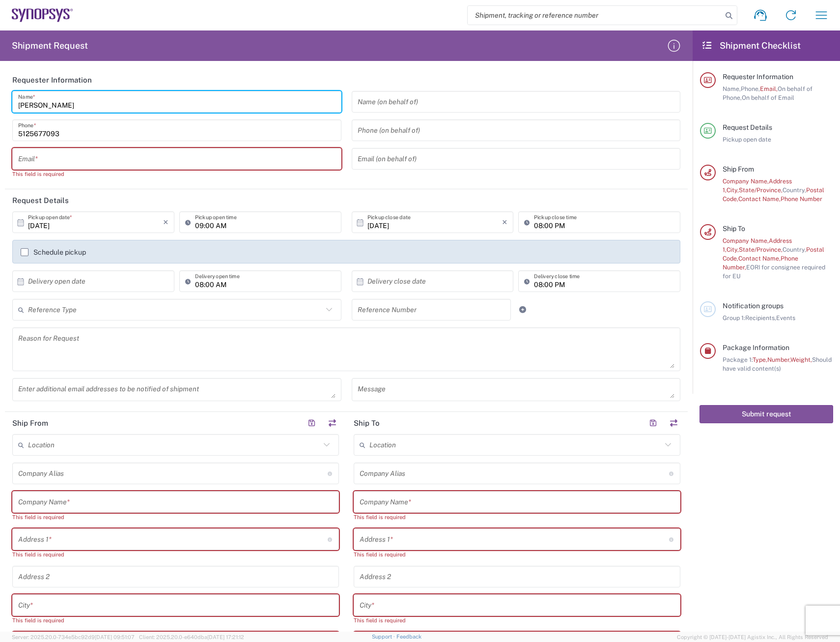  Describe the element at coordinates (760, 318) in the screenshot. I see `span: Recipients,` at that location.